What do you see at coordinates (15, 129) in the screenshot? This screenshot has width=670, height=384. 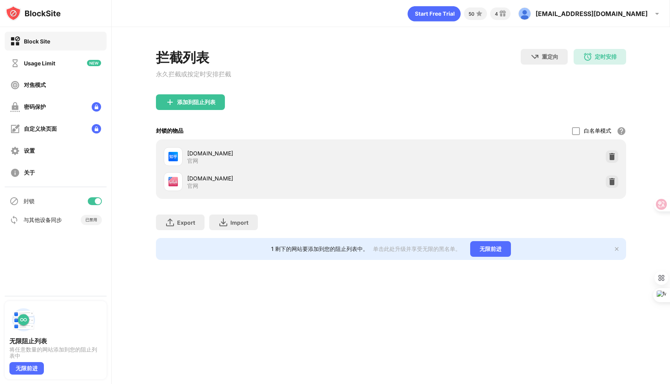 I see `img: customize-block-page-off.svg` at bounding box center [15, 129].